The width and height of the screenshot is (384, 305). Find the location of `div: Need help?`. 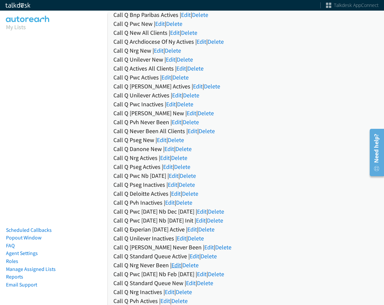

div: Need help? is located at coordinates (12, 22).